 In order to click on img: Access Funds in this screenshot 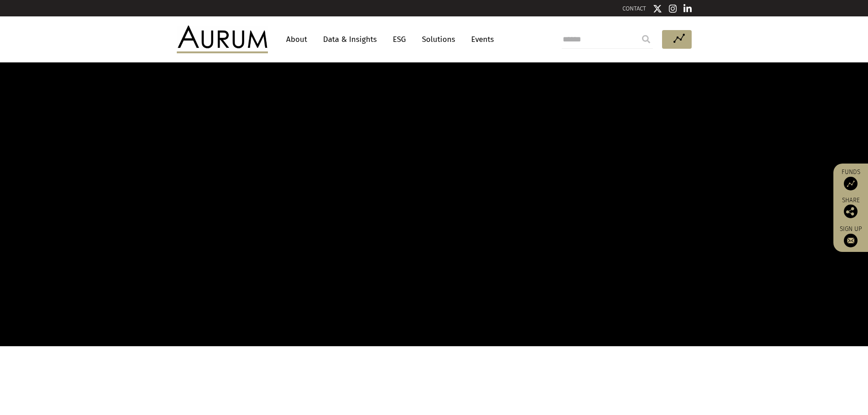, I will do `click(850, 184)`.